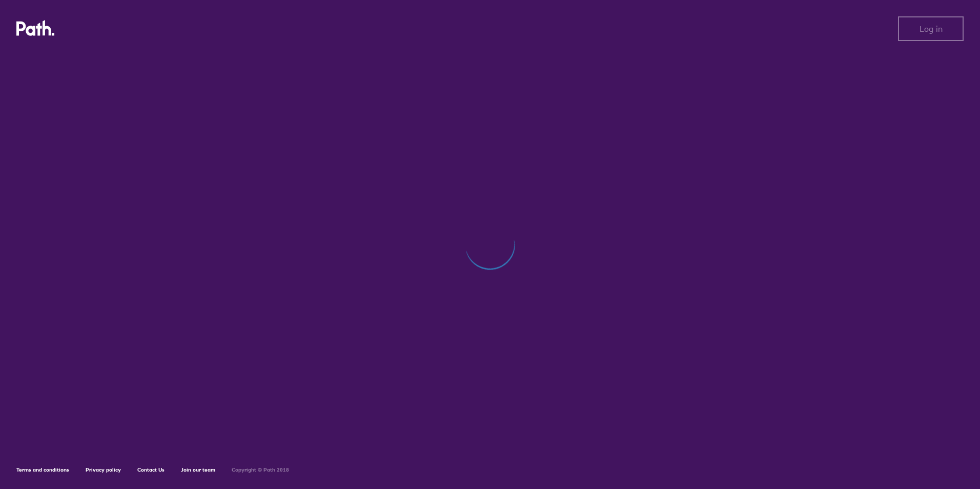  Describe the element at coordinates (198, 470) in the screenshot. I see `a: Join our team` at that location.